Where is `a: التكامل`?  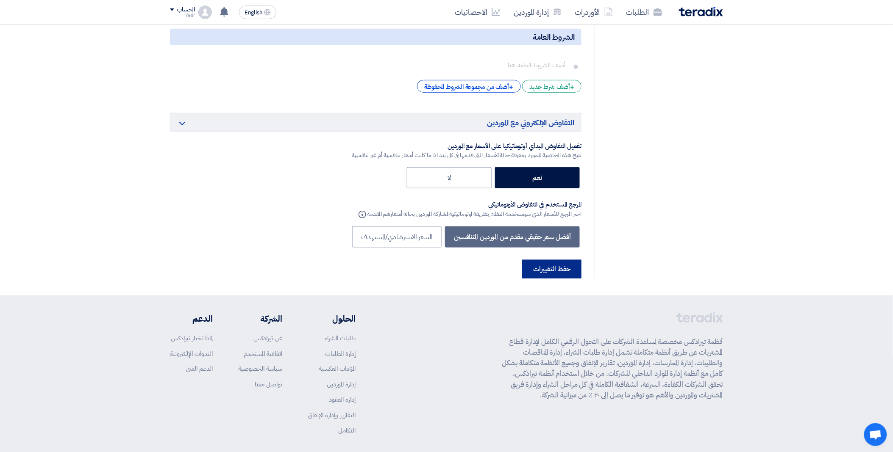 a: التكامل is located at coordinates (347, 431).